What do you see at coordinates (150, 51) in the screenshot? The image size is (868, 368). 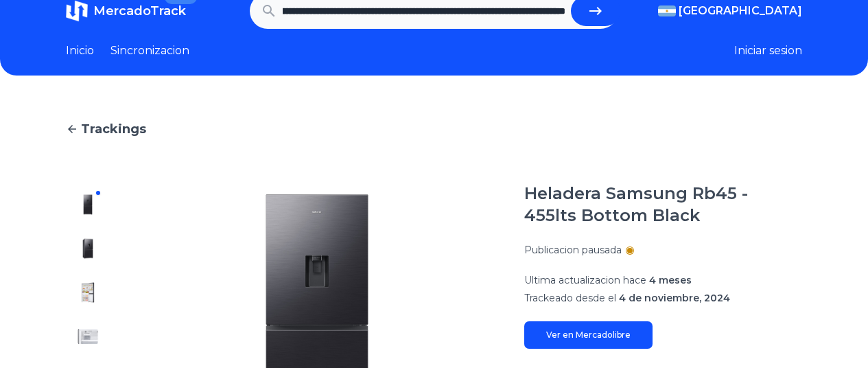 I see `a: Sincronizacion` at bounding box center [150, 51].